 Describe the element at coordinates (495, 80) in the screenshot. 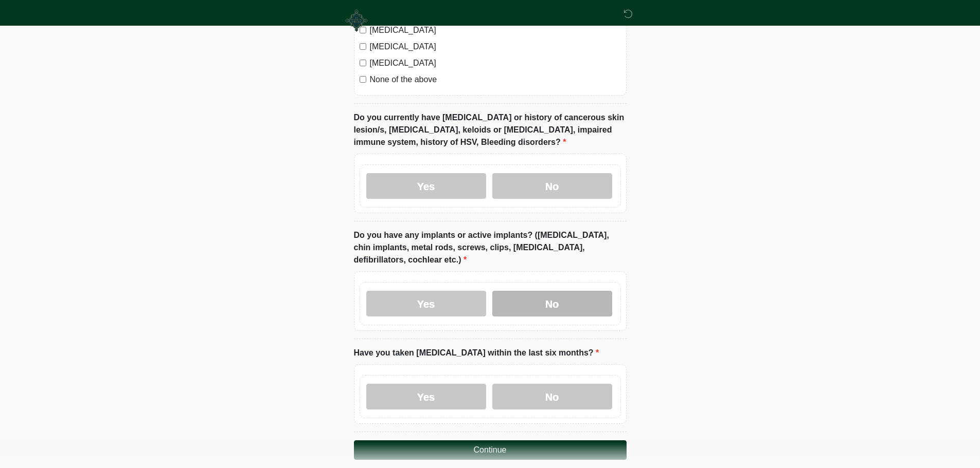

I see `label: None of the above` at that location.